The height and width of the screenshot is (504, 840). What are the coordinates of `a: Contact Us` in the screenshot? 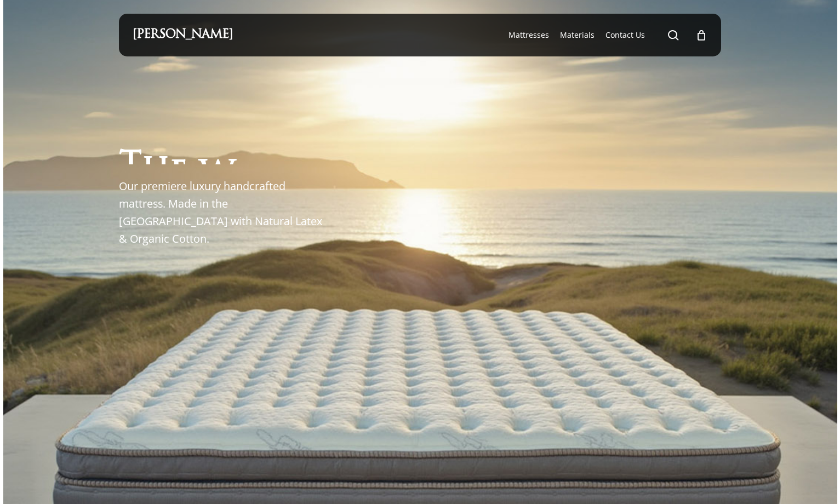 It's located at (625, 35).